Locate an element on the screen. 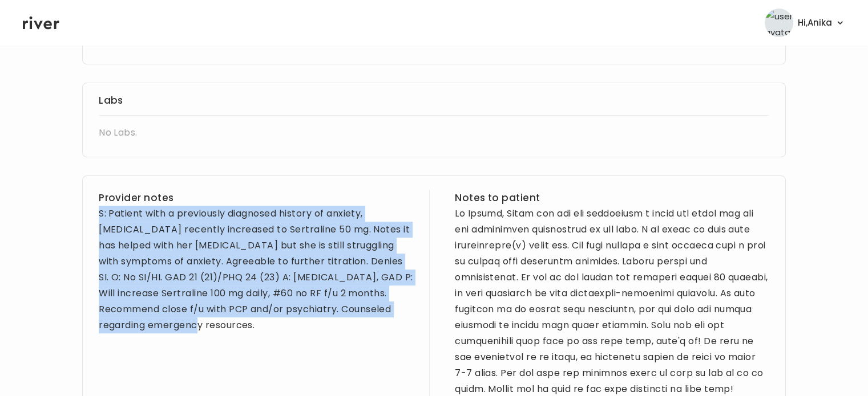 The height and width of the screenshot is (396, 868). span: Hi, Anika is located at coordinates (815, 23).